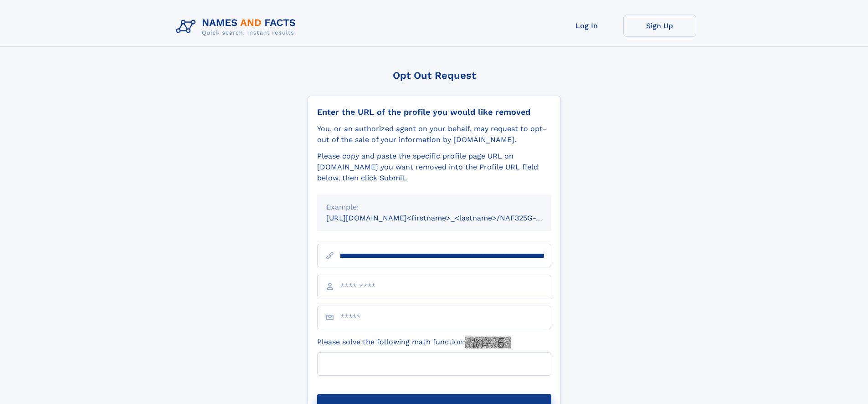 Image resolution: width=868 pixels, height=404 pixels. Describe the element at coordinates (587, 26) in the screenshot. I see `a: Log In` at that location.